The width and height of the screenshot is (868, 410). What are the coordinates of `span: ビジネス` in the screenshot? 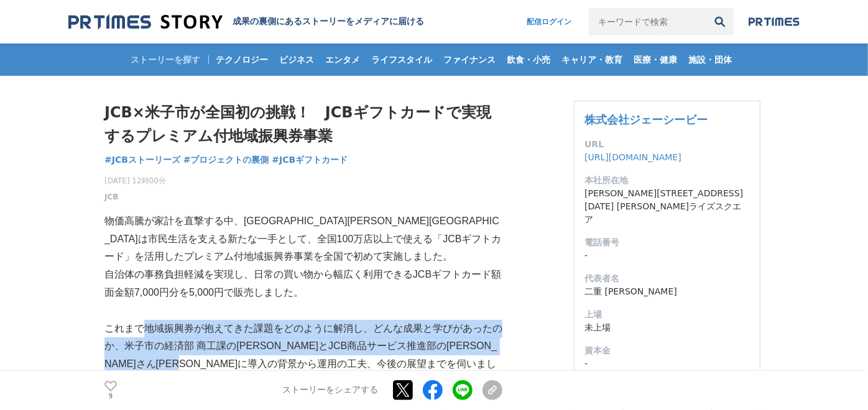 It's located at (297, 60).